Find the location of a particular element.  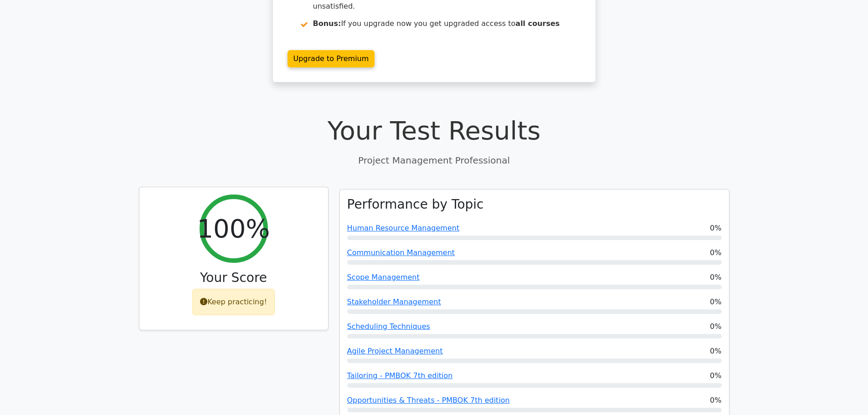

a: Opportunities & Threats - PMBOK 7th edition is located at coordinates (428, 400).